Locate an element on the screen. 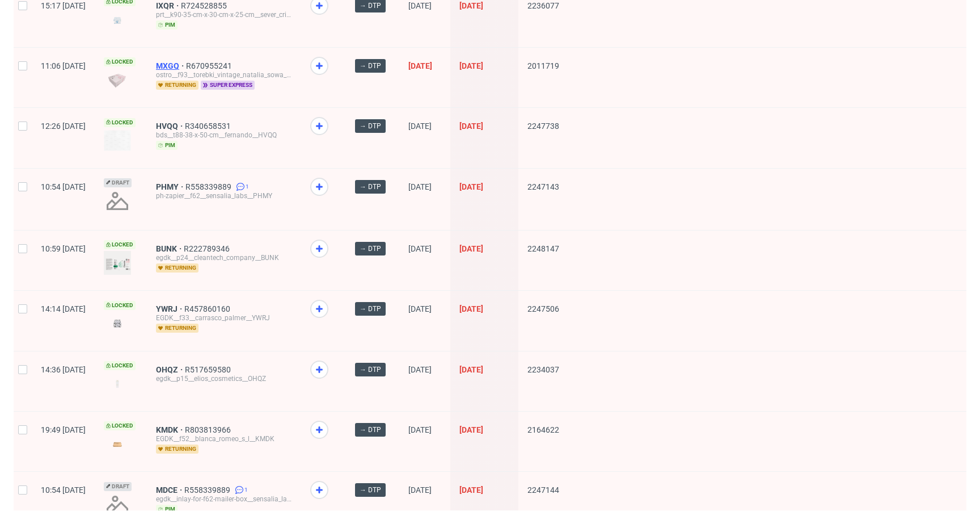 The height and width of the screenshot is (511, 980). span: 2236077 is located at coordinates (543, 6).